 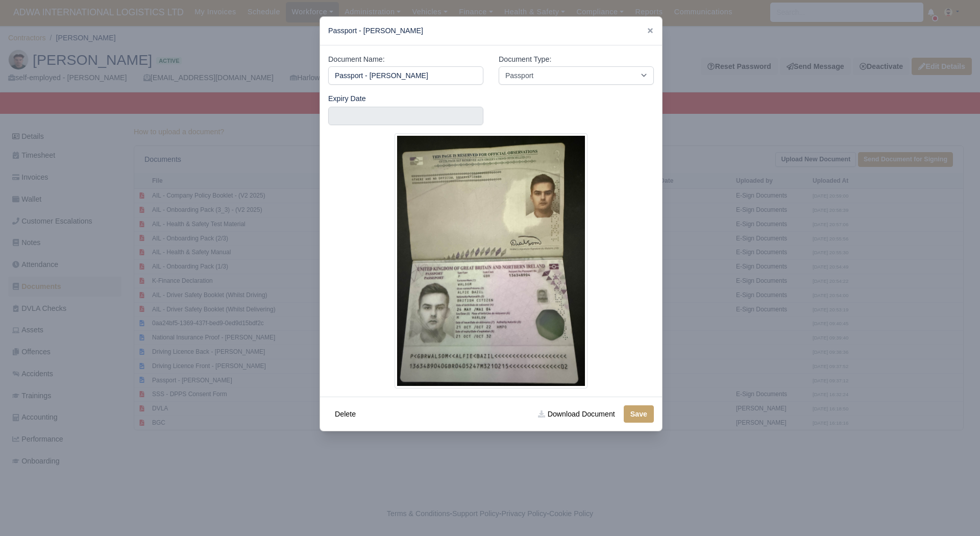 I want to click on button: Save, so click(x=638, y=414).